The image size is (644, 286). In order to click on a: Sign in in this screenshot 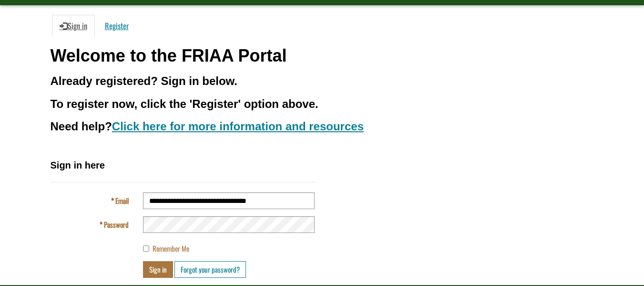, I will do `click(73, 26)`.